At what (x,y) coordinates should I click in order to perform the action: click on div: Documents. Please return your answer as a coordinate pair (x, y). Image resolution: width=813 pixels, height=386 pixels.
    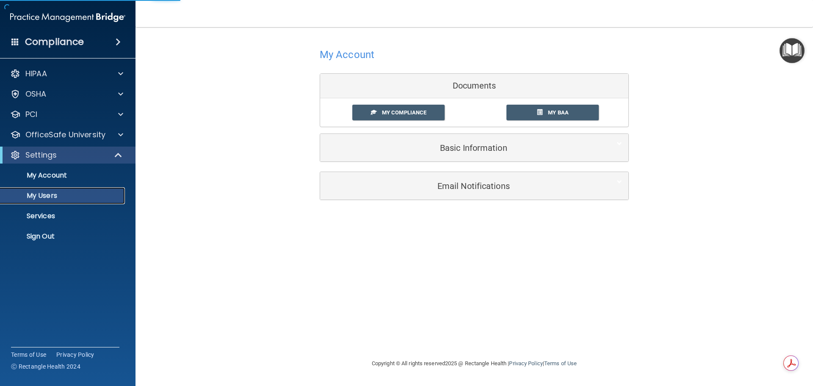
    Looking at the image, I should click on (475, 86).